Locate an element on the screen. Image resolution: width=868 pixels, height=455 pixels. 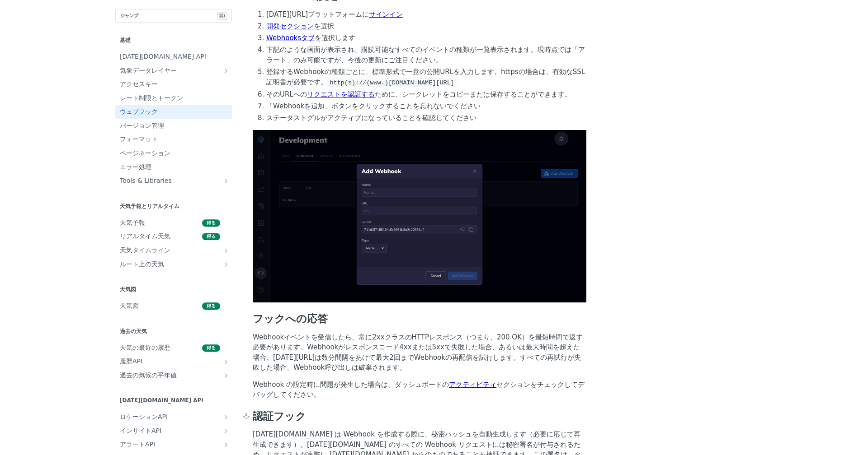
font: 天気の最近の履歴 is located at coordinates (145, 348).